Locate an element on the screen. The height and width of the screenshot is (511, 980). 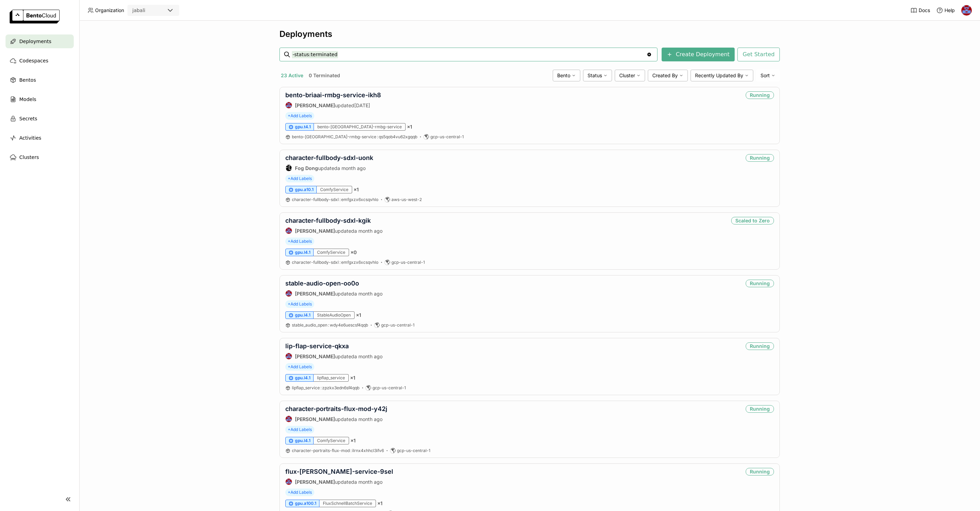
input: Search is located at coordinates (469, 55).